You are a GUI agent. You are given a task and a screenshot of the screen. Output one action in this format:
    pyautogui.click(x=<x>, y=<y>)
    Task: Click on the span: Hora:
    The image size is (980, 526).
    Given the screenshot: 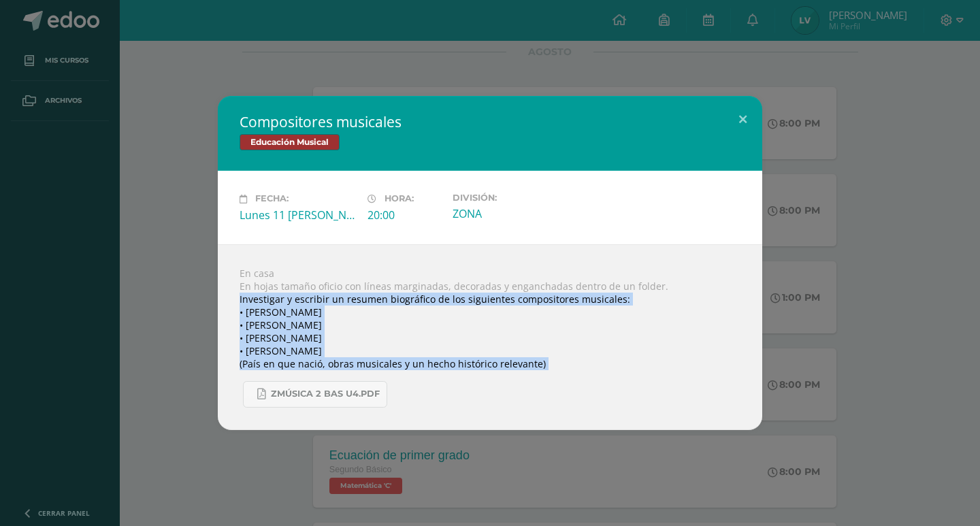 What is the action you would take?
    pyautogui.click(x=399, y=199)
    